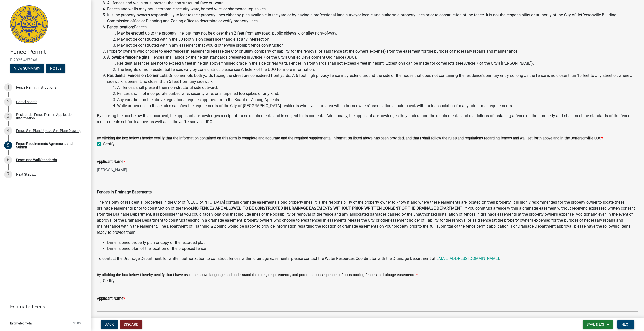  What do you see at coordinates (8, 131) in the screenshot?
I see `div: 4` at bounding box center [8, 131].